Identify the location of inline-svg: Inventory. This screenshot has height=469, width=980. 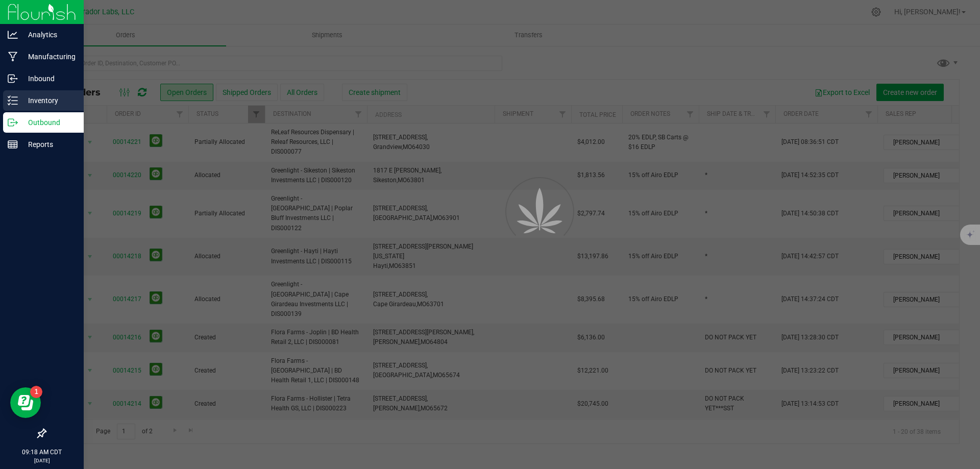
(13, 101).